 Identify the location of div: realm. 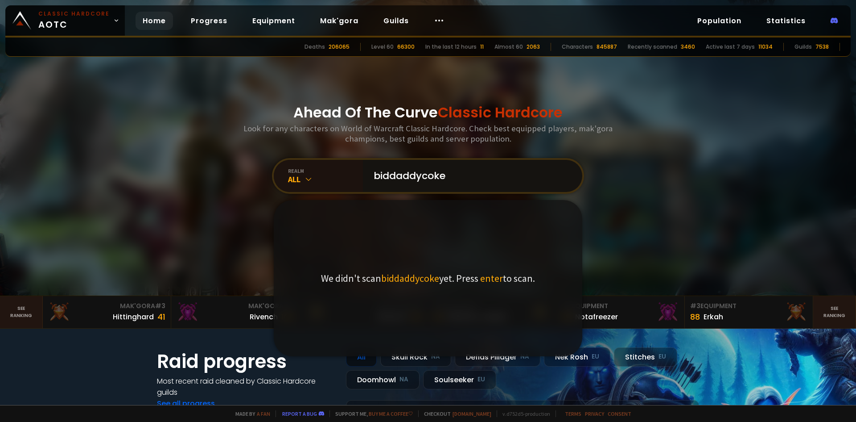
(326, 170).